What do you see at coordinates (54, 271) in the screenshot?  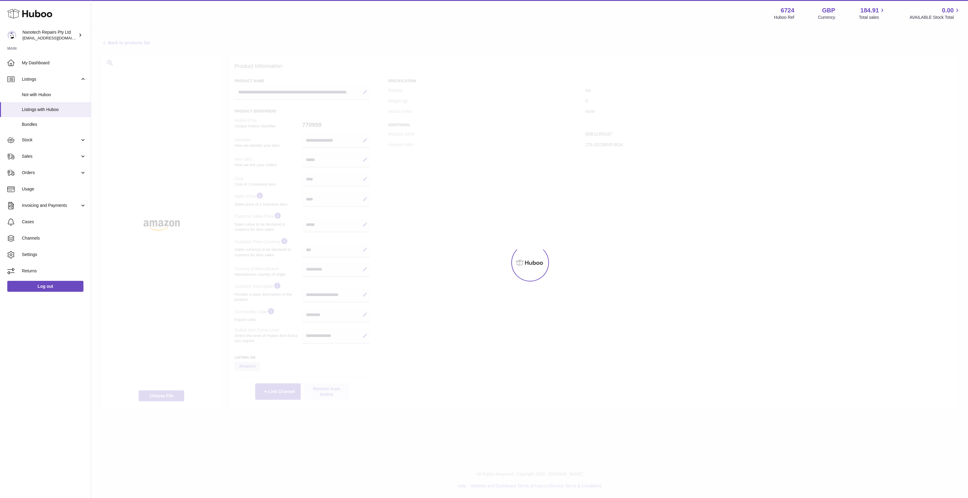 I see `span: Returns` at bounding box center [54, 271].